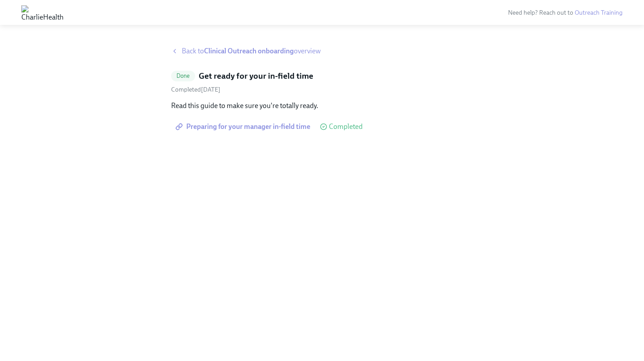 This screenshot has width=644, height=361. I want to click on p: Read this guide to make sure you're totally ready., so click(322, 106).